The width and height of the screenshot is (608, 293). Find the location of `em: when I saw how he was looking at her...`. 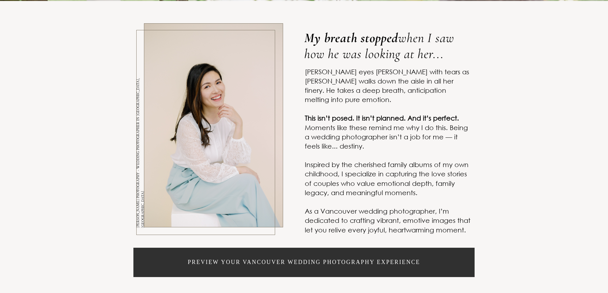

em: when I saw how he was looking at her... is located at coordinates (379, 46).